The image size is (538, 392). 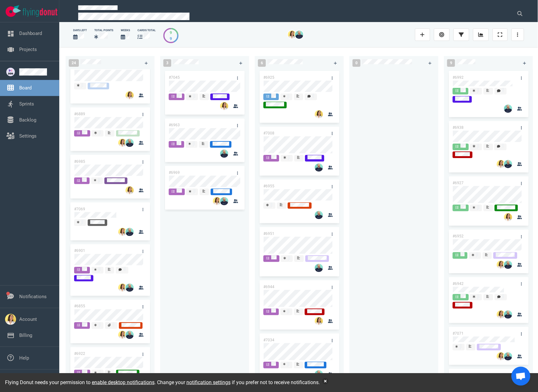 What do you see at coordinates (33, 297) in the screenshot?
I see `a: Notifications` at bounding box center [33, 297].